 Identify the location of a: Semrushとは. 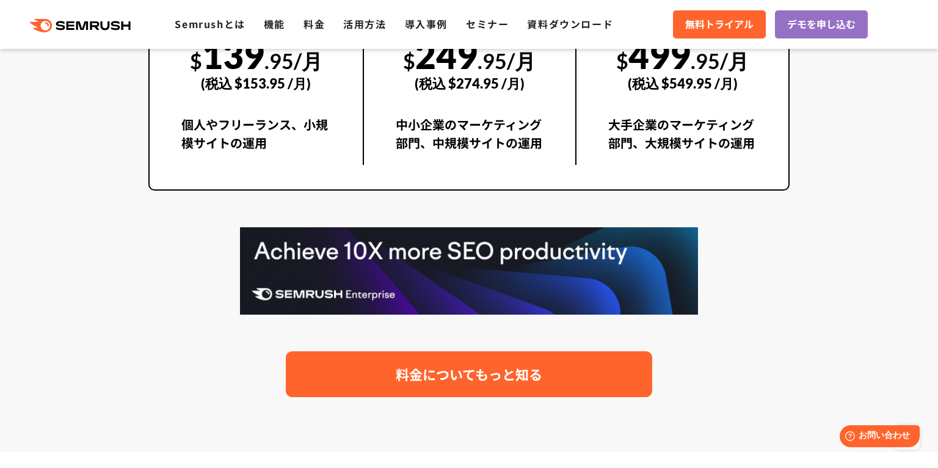
(209, 24).